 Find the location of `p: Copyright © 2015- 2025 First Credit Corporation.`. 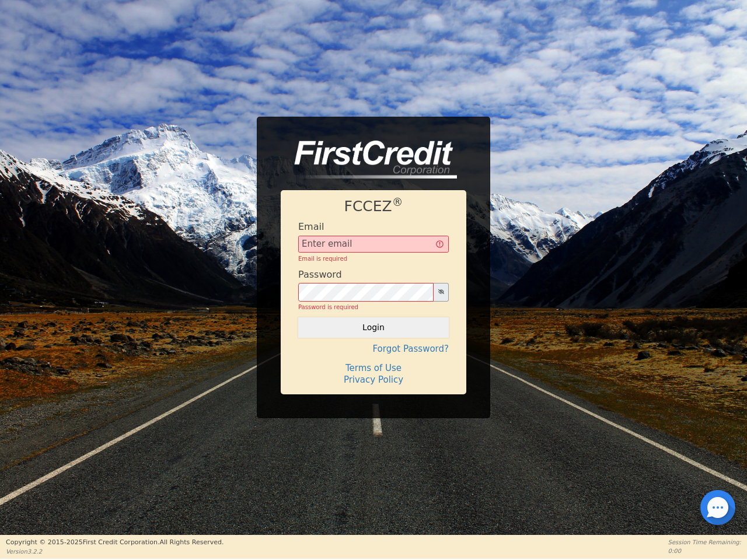

p: Copyright © 2015- 2025 First Credit Corporation. is located at coordinates (114, 543).